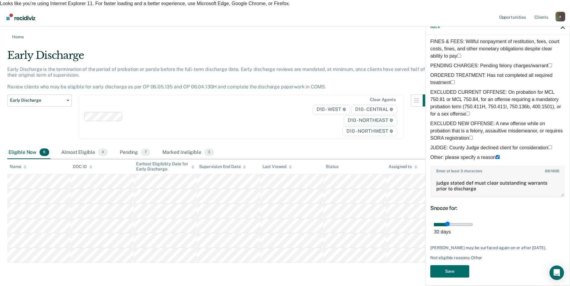 This screenshot has width=570, height=286. Describe the element at coordinates (332, 166) in the screenshot. I see `div: Status` at that location.